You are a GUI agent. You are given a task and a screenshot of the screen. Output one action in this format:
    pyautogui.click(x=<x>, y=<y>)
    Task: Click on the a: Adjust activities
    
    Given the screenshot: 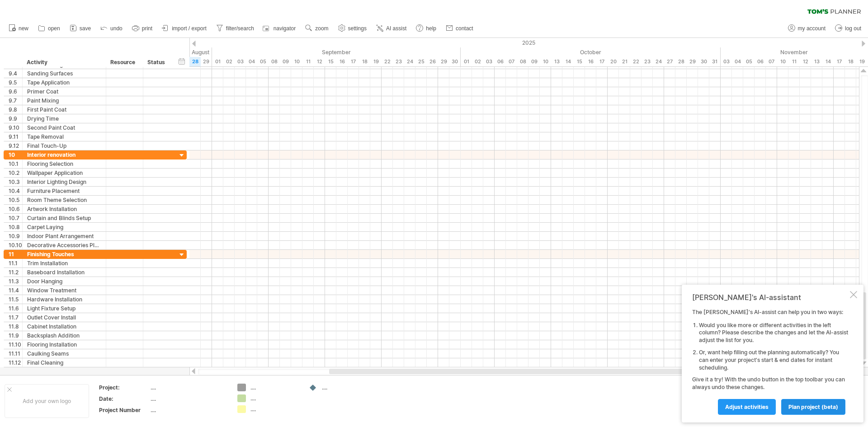 What is the action you would take?
    pyautogui.click(x=747, y=406)
    